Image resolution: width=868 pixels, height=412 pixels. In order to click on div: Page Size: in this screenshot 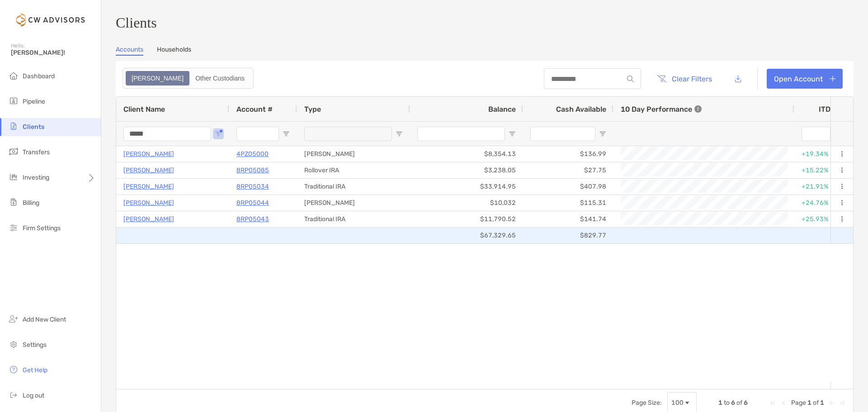, I will do `click(647, 403)`.